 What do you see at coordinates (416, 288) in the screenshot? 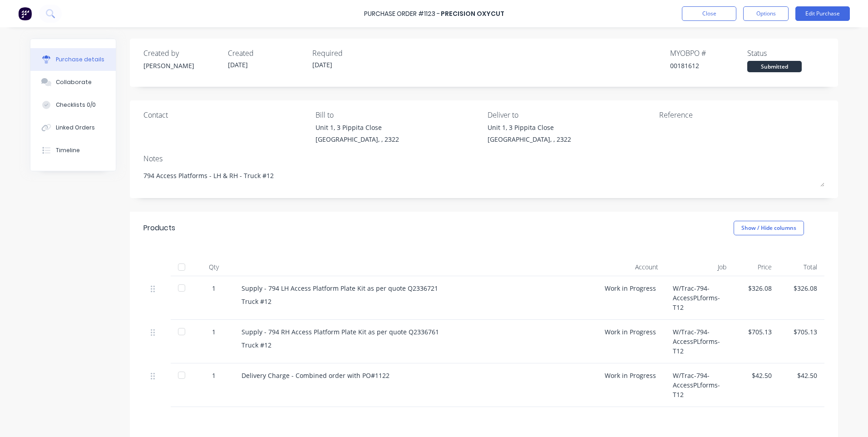
I see `div: Supply - 794 LH Access Platform Plate Kit as per quote Q2336721` at bounding box center [416, 288].